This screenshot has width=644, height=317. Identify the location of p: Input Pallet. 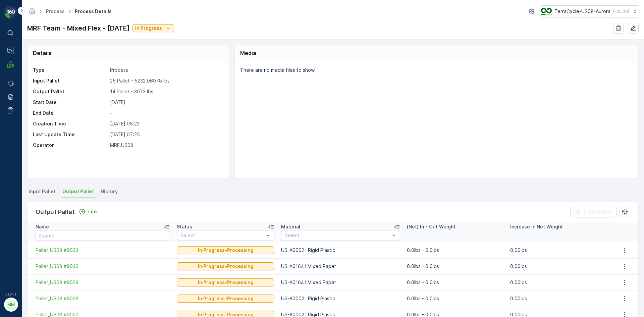
(70, 81).